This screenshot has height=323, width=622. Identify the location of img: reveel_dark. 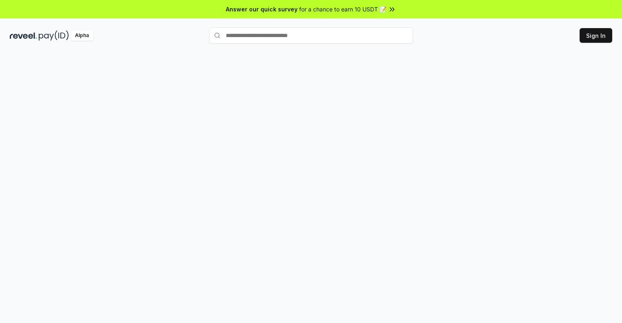
(23, 35).